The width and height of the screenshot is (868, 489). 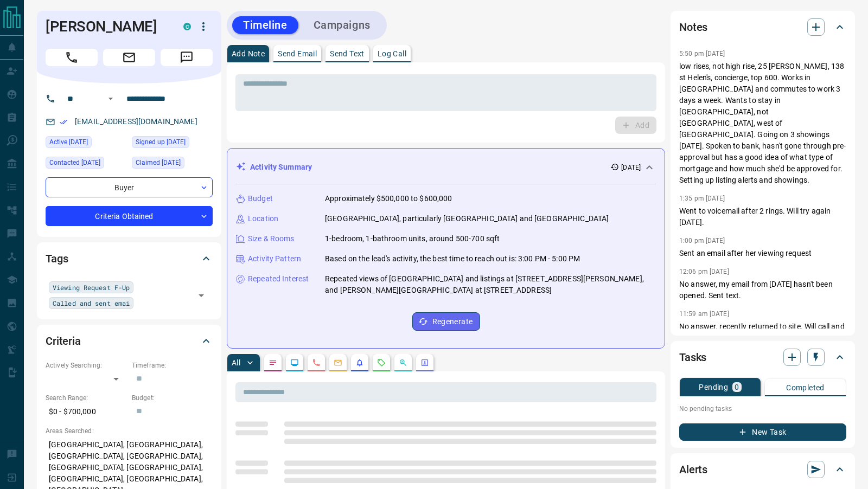 I want to click on p: Repeated Interest, so click(x=278, y=279).